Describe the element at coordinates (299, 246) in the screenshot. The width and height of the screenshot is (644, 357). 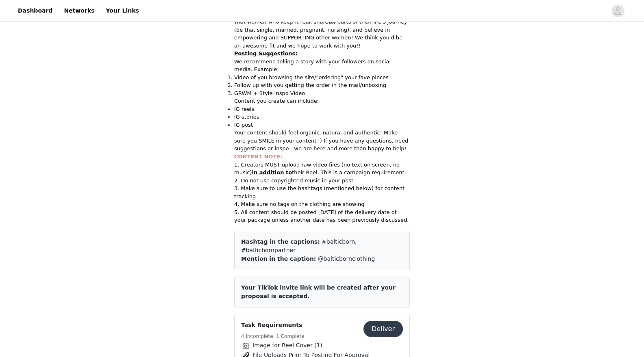
I see `span: #balticborn, #balticbornpartner` at that location.